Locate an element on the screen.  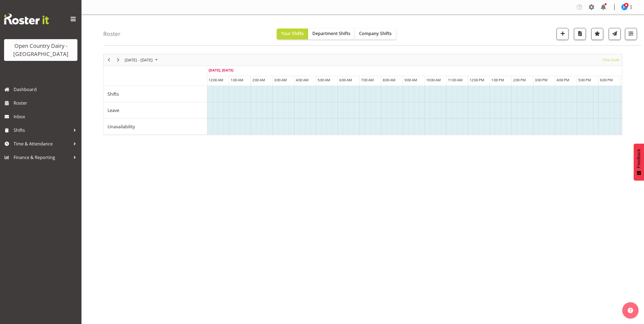
img: help-xxl-2.png is located at coordinates (630, 310).